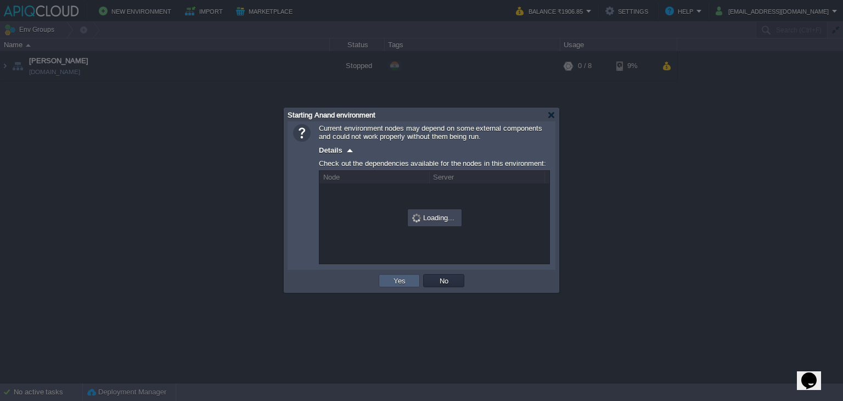  What do you see at coordinates (400, 280) in the screenshot?
I see `button: Yes` at bounding box center [400, 280].